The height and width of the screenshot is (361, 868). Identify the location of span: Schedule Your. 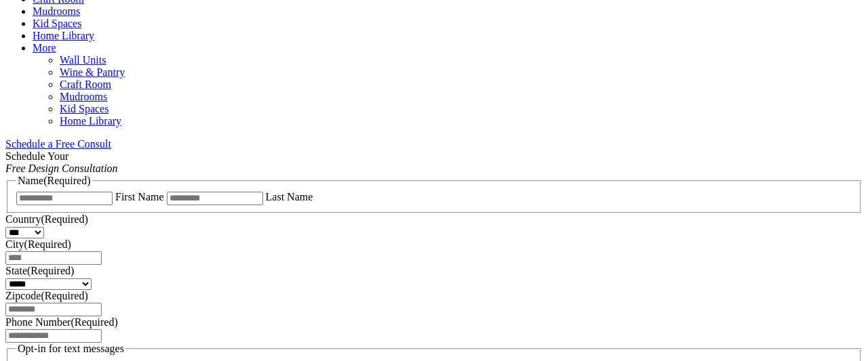
(62, 162).